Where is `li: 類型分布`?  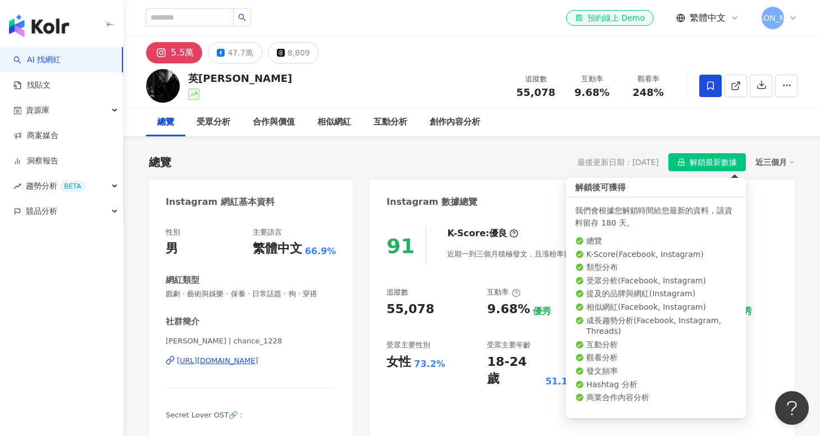 li: 類型分布 is located at coordinates (656, 268).